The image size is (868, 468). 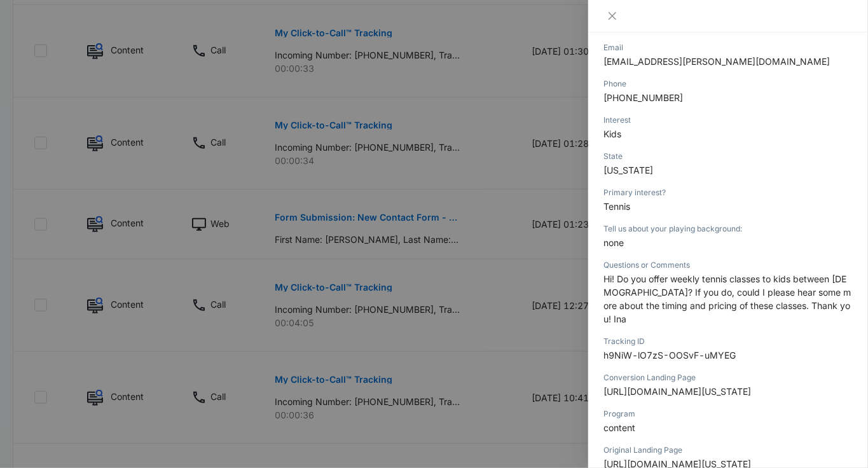 What do you see at coordinates (728, 157) in the screenshot?
I see `div: State` at bounding box center [728, 157].